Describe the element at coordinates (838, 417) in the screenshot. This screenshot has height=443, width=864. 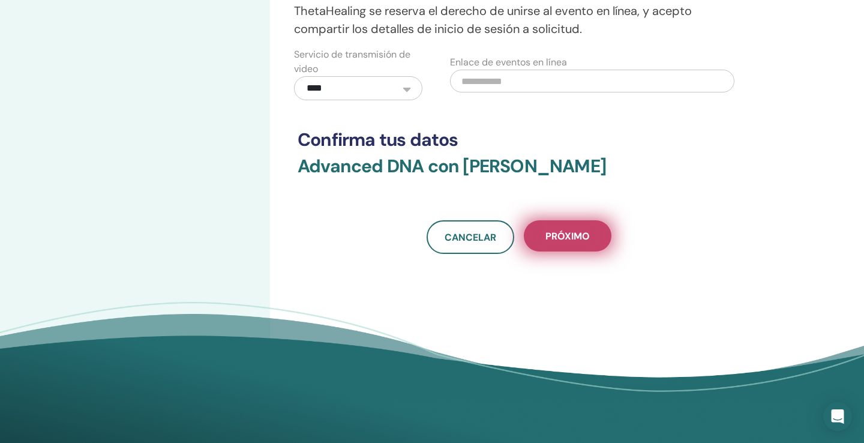
I see `div: Open Intercom Messenger` at that location.